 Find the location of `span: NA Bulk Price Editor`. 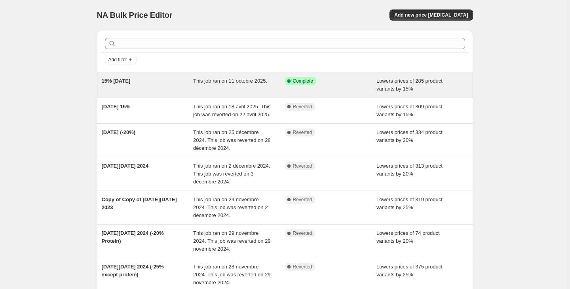

span: NA Bulk Price Editor is located at coordinates (135, 15).